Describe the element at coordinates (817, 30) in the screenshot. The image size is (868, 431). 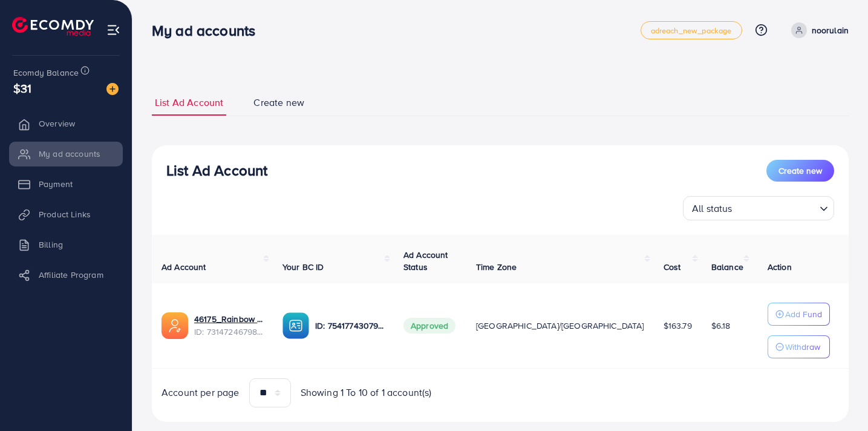
I see `a: noorulain` at that location.